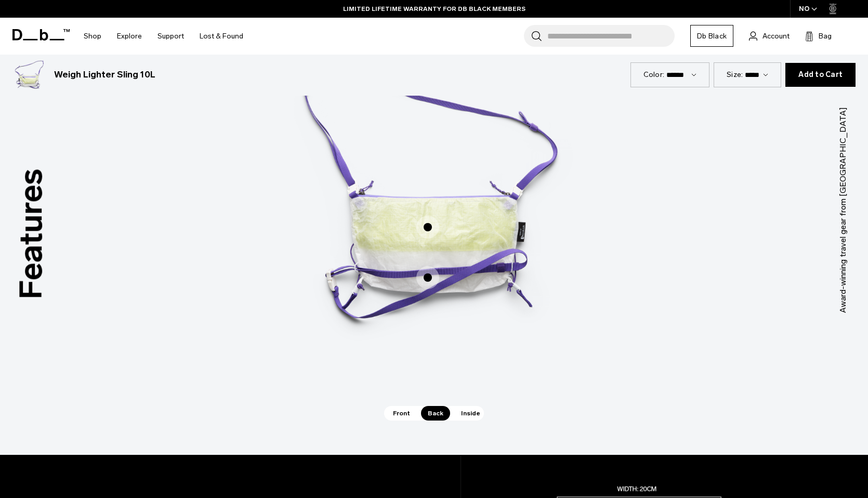 The height and width of the screenshot is (498, 868). I want to click on span: Back, so click(436, 413).